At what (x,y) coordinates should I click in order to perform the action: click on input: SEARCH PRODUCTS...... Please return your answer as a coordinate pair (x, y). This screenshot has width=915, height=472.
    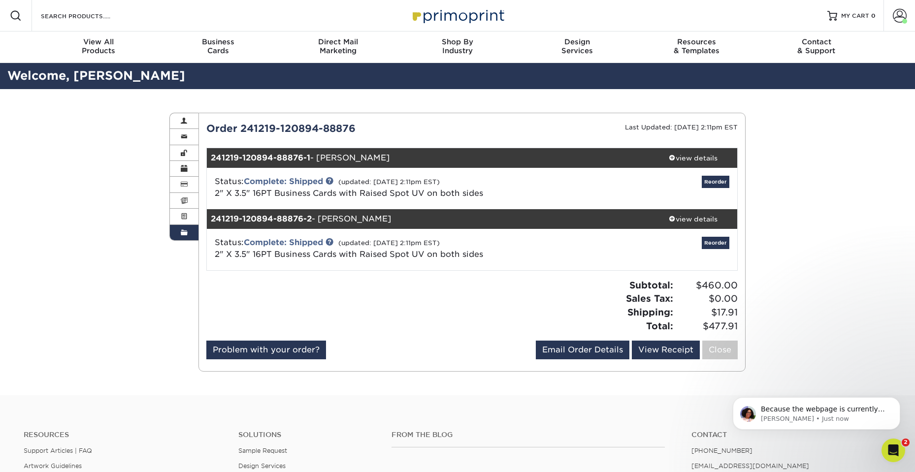
    Looking at the image, I should click on (88, 16).